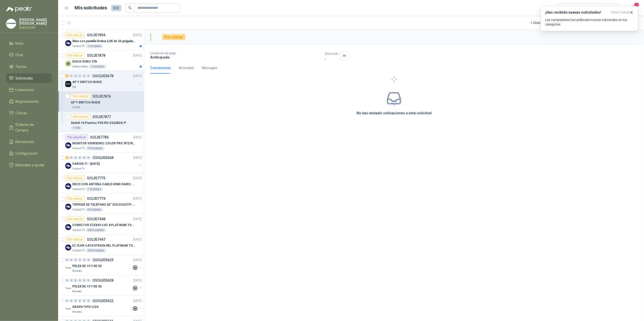 The height and width of the screenshot is (321, 644). Describe the element at coordinates (104, 246) in the screenshot. I see `p: EZ-RJ45 CAT6 STRAIN REL PLATINUM TOOLS` at that location.